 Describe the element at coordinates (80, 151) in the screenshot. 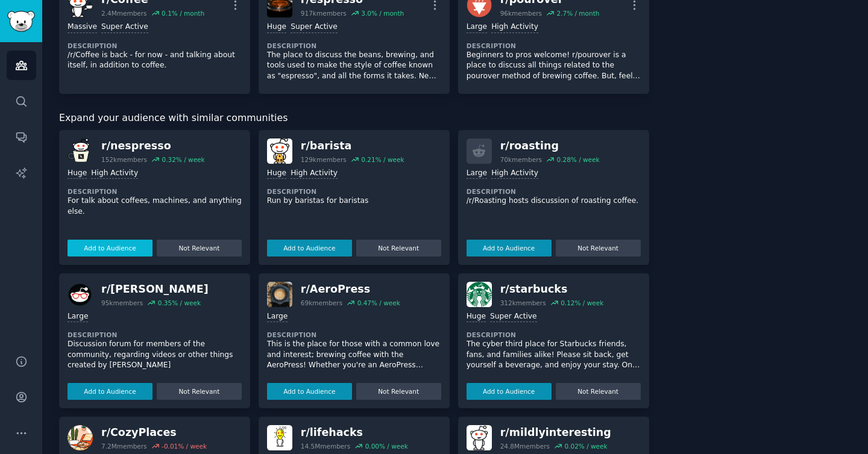

I see `img: nespresso` at that location.